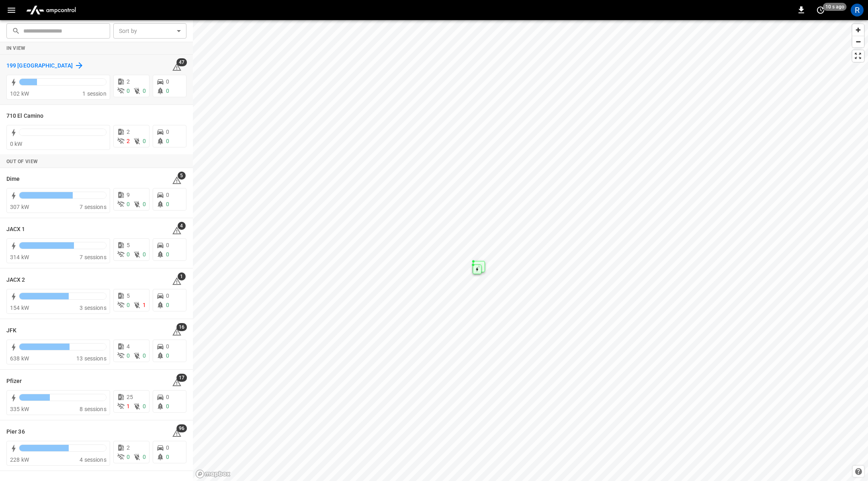 This screenshot has width=868, height=481. Describe the element at coordinates (858, 41) in the screenshot. I see `button: Zoom out` at that location.